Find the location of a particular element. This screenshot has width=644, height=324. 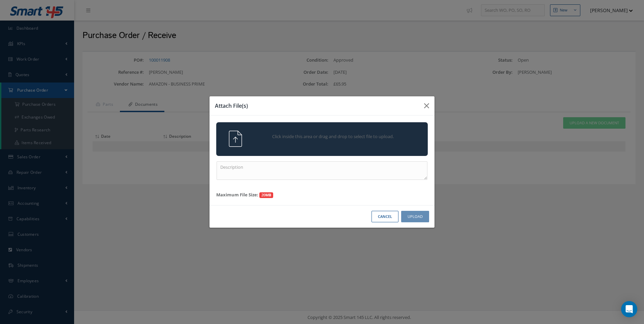

h3: Attach File(s) is located at coordinates (317, 106).